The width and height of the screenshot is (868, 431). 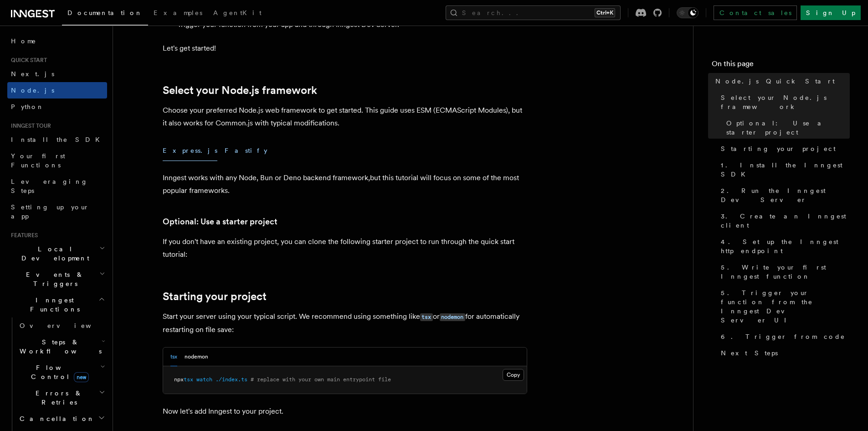 I want to click on button: tsx, so click(x=174, y=356).